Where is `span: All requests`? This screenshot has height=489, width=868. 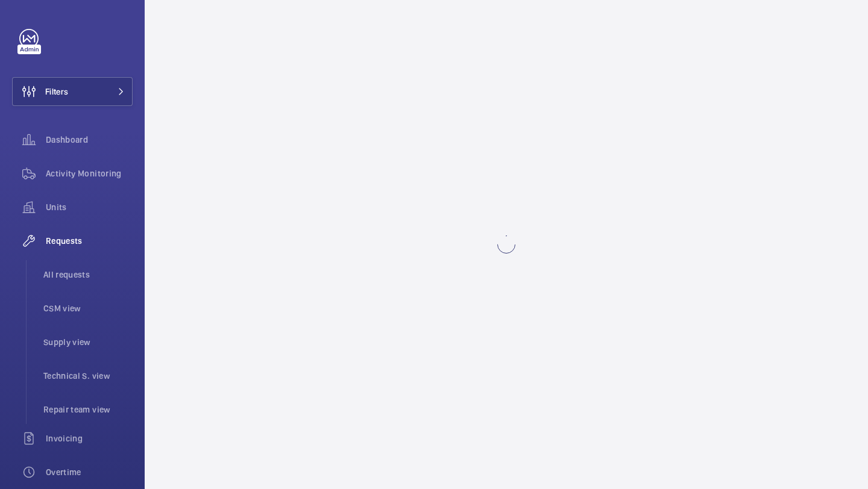 span: All requests is located at coordinates (88, 274).